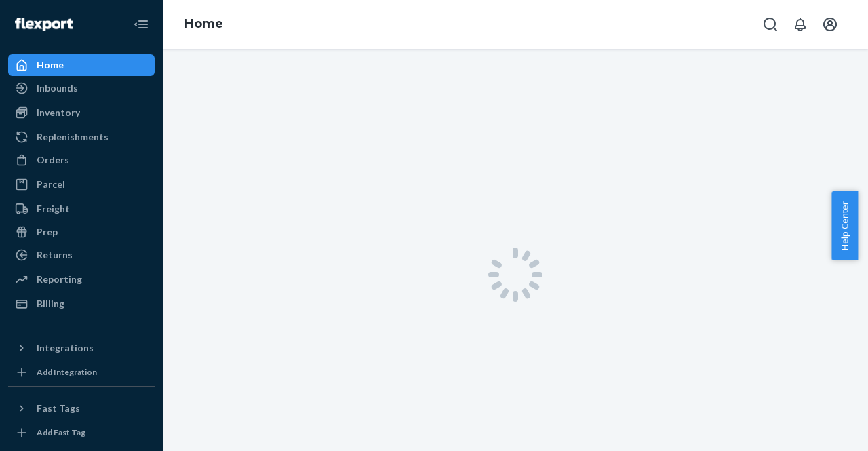 Image resolution: width=868 pixels, height=451 pixels. What do you see at coordinates (53, 160) in the screenshot?
I see `div: Orders` at bounding box center [53, 160].